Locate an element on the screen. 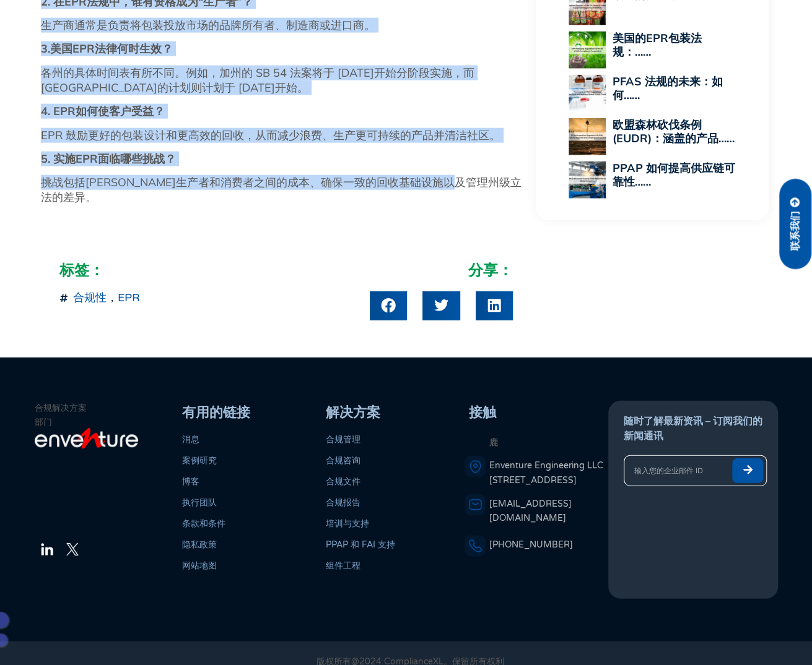 Image resolution: width=812 pixels, height=665 pixels. div: 在 Twitter 上分享 is located at coordinates (441, 306).